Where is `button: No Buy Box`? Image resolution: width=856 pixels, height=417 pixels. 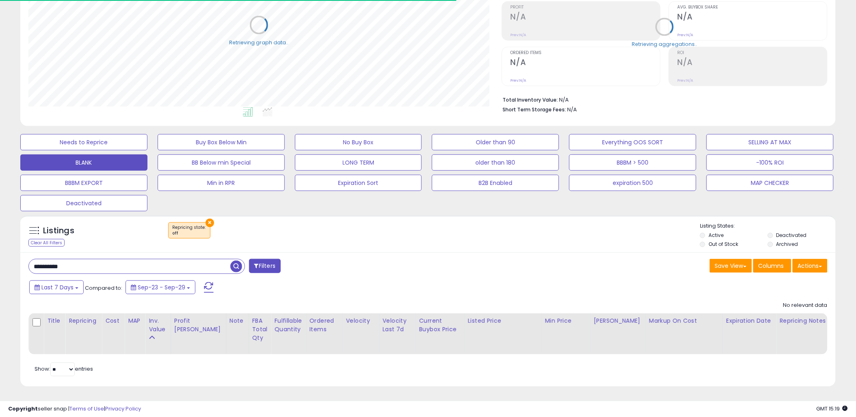 button: No Buy Box is located at coordinates (358, 142).